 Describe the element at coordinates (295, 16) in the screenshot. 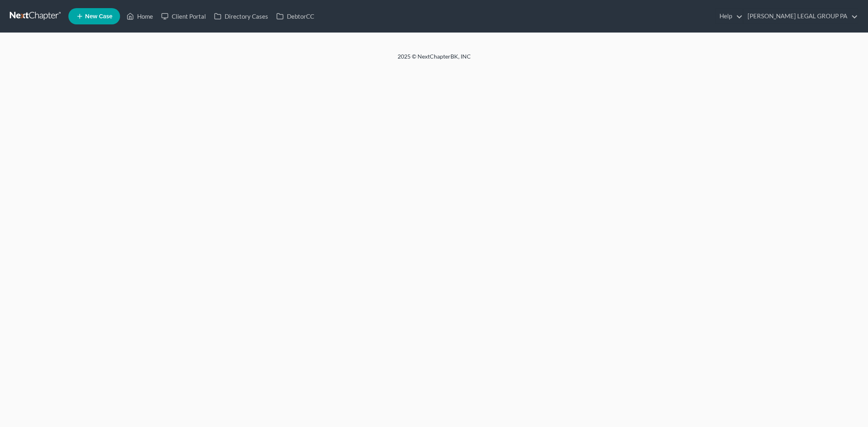

I see `a: DebtorCC` at that location.